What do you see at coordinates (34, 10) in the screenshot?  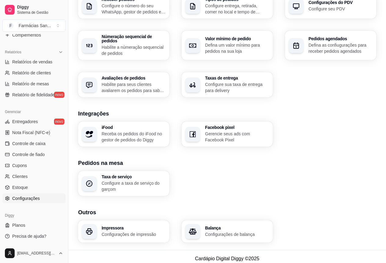 I see `a: DiggySistema de Gestão` at bounding box center [34, 10].